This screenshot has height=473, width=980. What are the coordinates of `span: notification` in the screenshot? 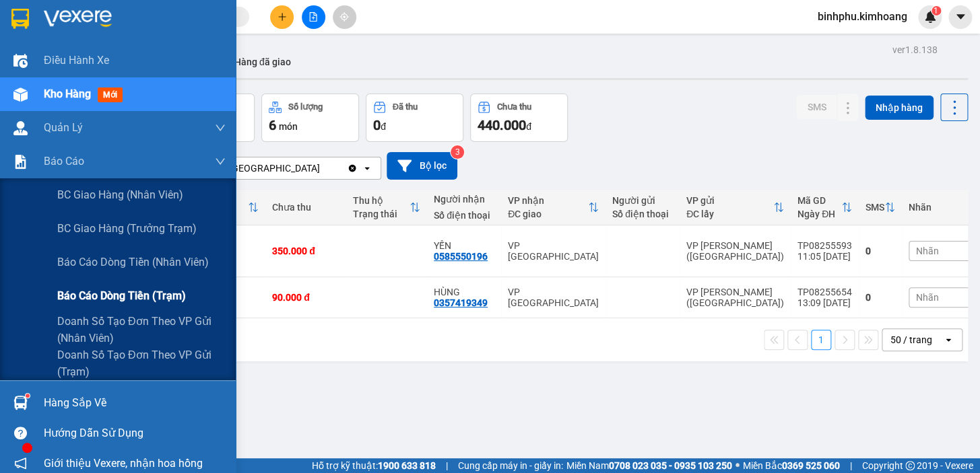 It's located at (20, 462).